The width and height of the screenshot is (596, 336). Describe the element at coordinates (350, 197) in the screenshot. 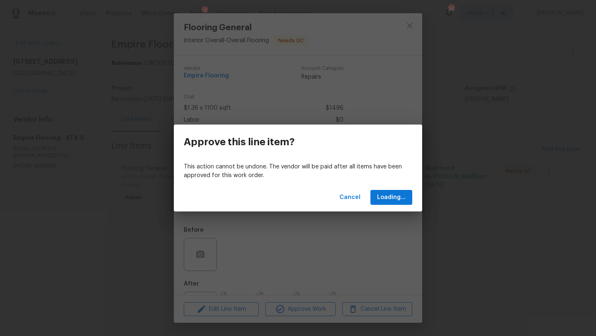

I see `button: Cancel` at that location.